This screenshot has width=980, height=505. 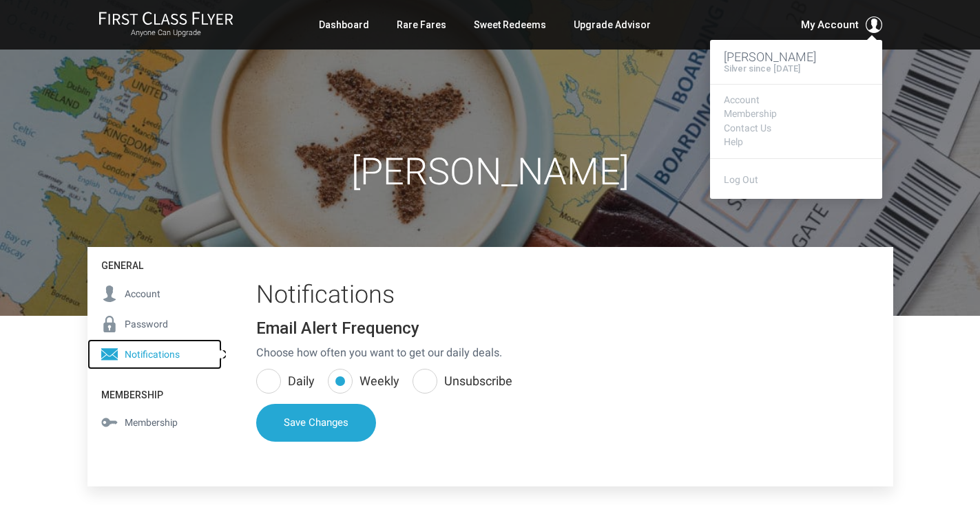 I want to click on a: Dashboard, so click(x=344, y=25).